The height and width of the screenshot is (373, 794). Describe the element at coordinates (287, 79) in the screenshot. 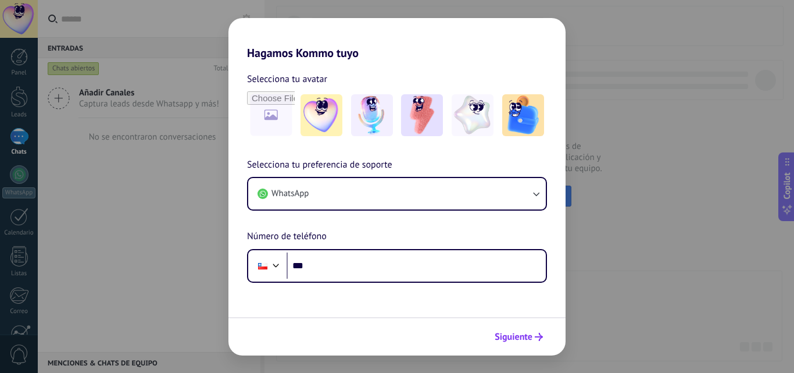

I see `span: Selecciona tu avatar` at that location.